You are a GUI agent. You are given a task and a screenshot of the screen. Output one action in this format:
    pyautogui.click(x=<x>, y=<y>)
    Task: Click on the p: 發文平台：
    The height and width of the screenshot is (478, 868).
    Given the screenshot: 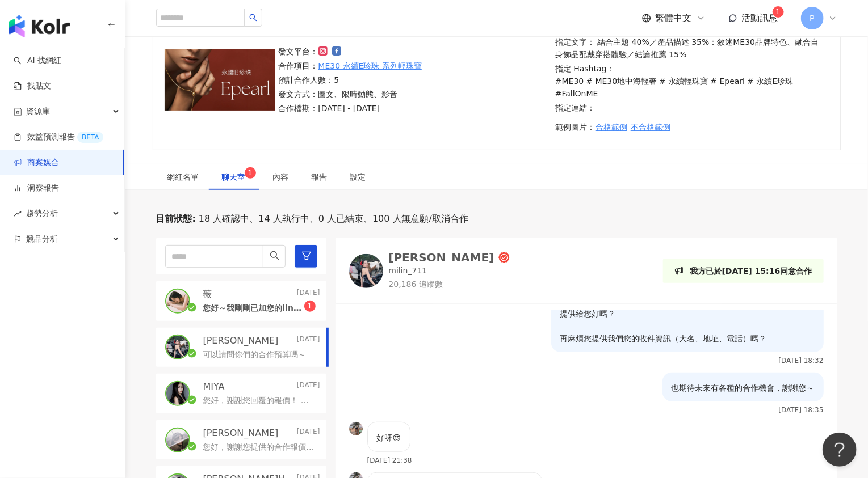 What is the action you would take?
    pyautogui.click(x=350, y=52)
    